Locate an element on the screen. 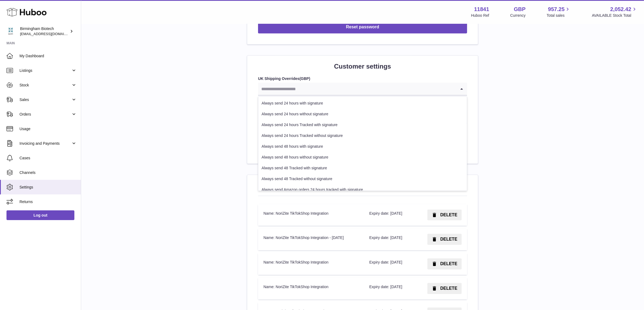 The image size is (644, 310). span: Channels is located at coordinates (48, 172).